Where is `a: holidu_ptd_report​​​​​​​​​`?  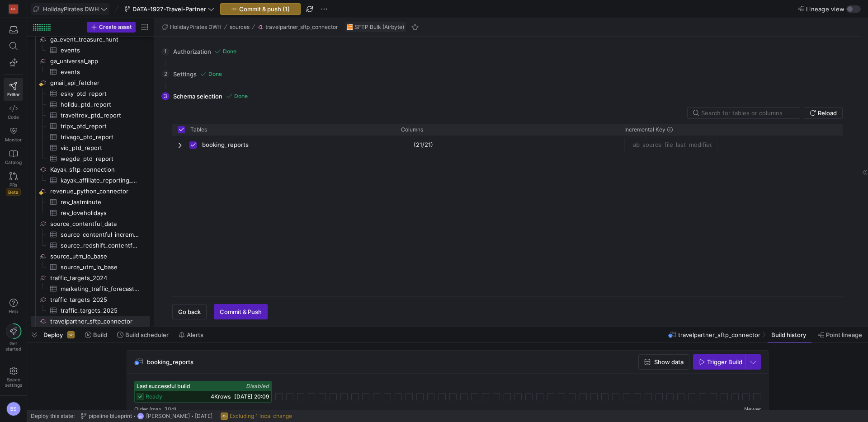
a: holidu_ptd_report​​​​​​​​​ is located at coordinates (90, 105).